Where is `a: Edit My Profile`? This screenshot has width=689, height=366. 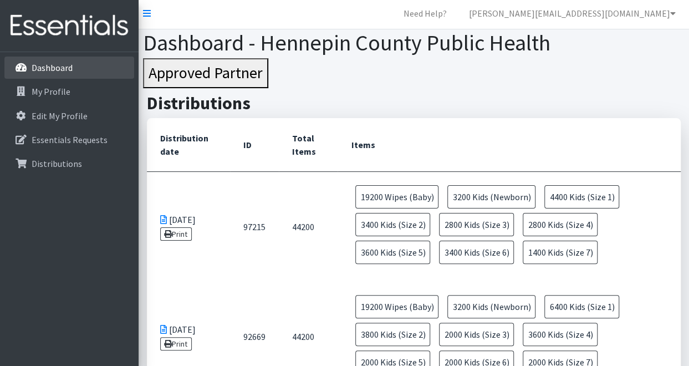 a: Edit My Profile is located at coordinates (69, 116).